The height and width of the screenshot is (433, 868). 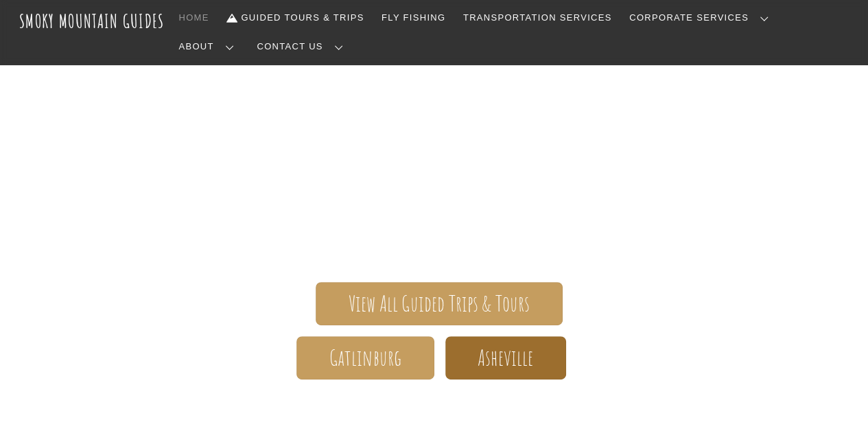 What do you see at coordinates (365, 358) in the screenshot?
I see `a: Gatlinburg` at bounding box center [365, 358].